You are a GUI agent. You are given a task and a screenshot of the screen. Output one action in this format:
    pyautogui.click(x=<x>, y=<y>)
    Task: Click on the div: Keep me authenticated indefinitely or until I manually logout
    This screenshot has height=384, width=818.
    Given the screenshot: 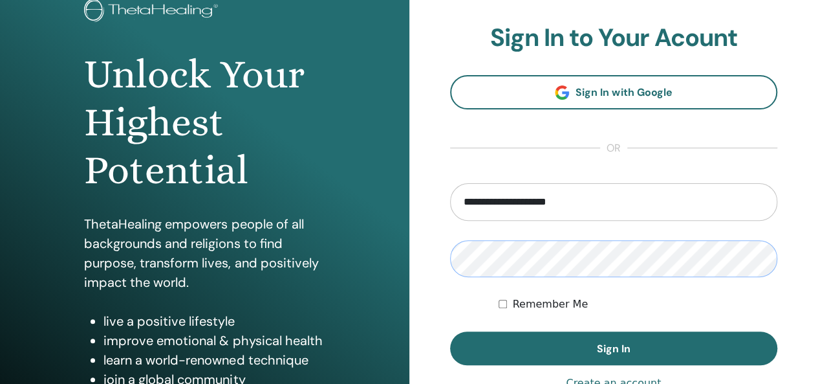 What is the action you would take?
    pyautogui.click(x=638, y=304)
    